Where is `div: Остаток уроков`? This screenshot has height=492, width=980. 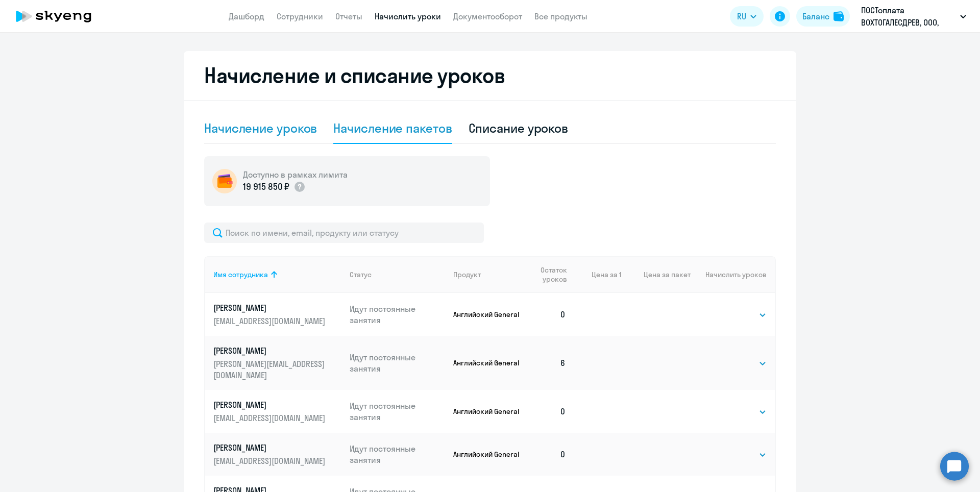
div: Остаток уроков is located at coordinates (552, 275).